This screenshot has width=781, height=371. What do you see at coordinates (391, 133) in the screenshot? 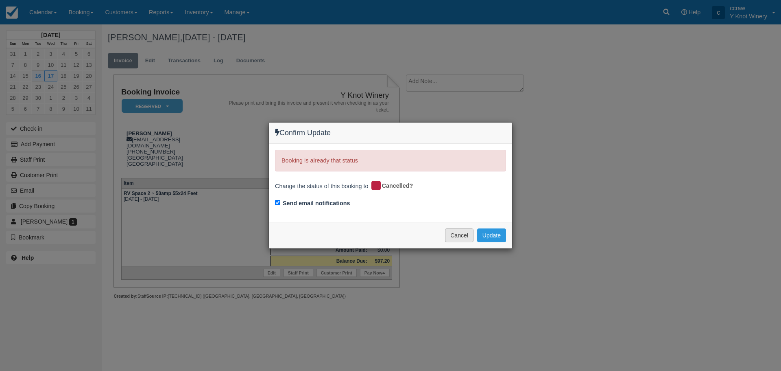
I see `h4: Confirm Update` at bounding box center [391, 133].